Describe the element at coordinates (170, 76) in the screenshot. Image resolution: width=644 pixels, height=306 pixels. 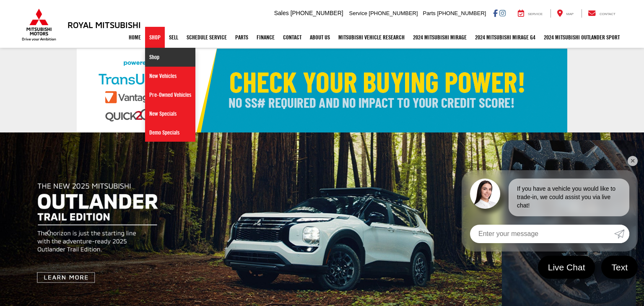
I see `a: New Vehicles` at that location.